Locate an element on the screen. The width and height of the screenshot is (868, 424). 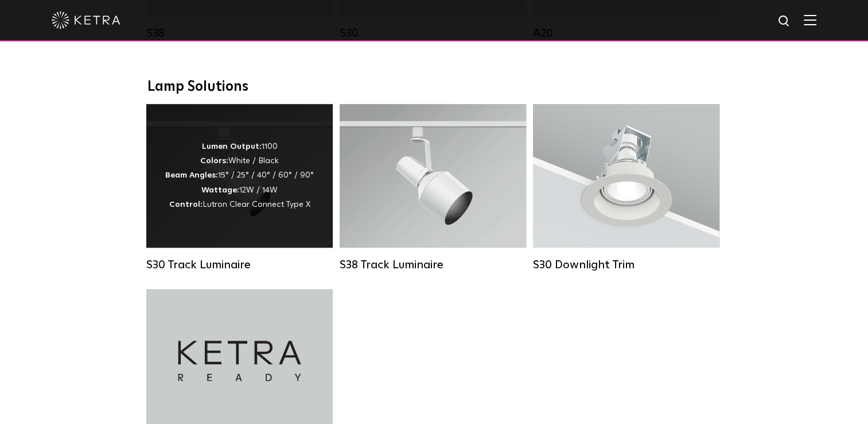
div: S30 Downlight Trim is located at coordinates (626, 265).